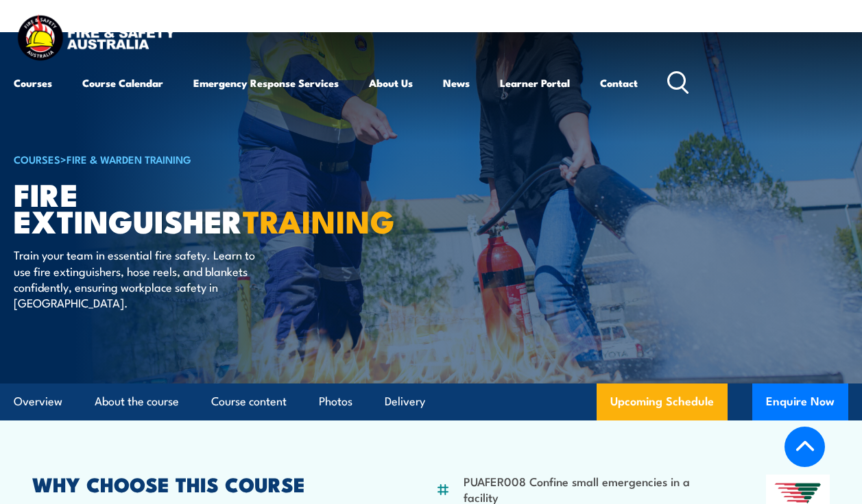  I want to click on a: Course content, so click(249, 401).